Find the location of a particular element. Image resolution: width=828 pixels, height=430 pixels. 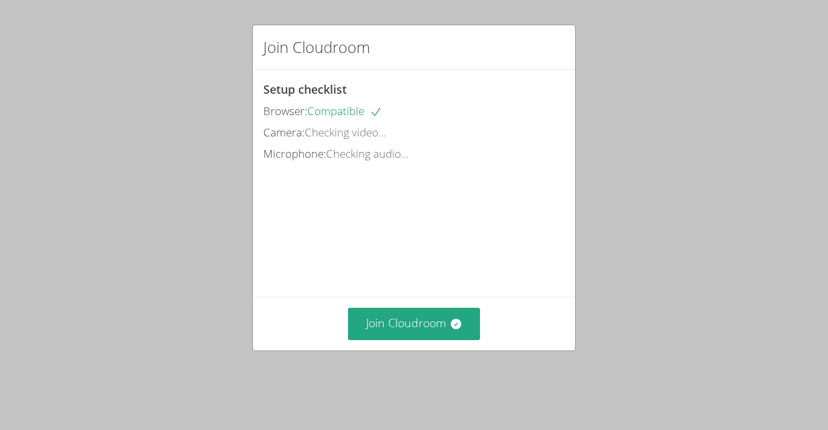

span: Microphone: is located at coordinates (294, 153).